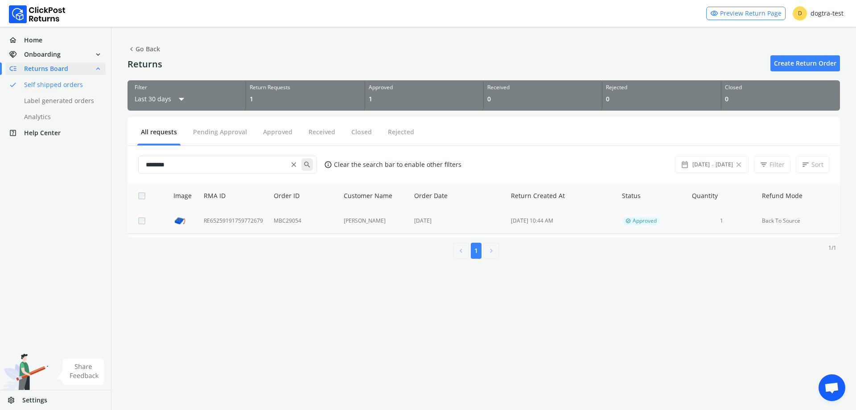  I want to click on span: expand_more, so click(98, 54).